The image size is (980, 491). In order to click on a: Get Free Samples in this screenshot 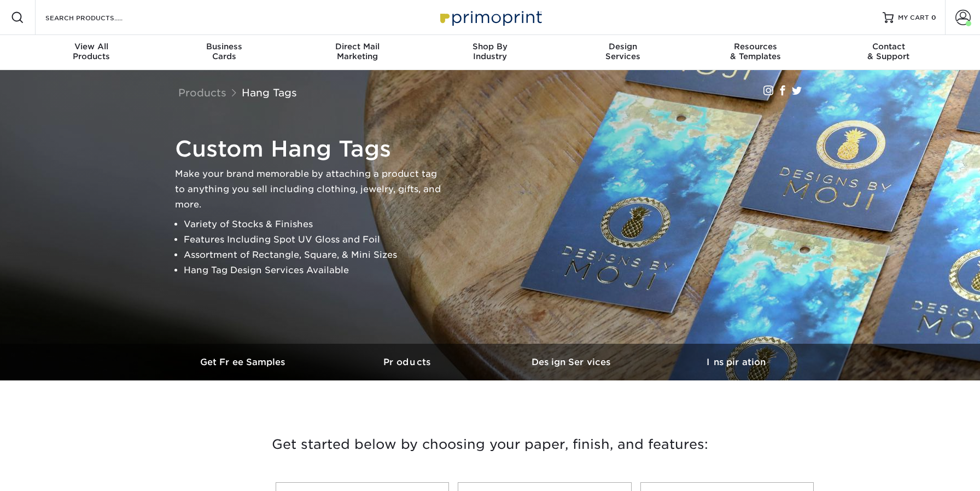, I will do `click(244, 362)`.